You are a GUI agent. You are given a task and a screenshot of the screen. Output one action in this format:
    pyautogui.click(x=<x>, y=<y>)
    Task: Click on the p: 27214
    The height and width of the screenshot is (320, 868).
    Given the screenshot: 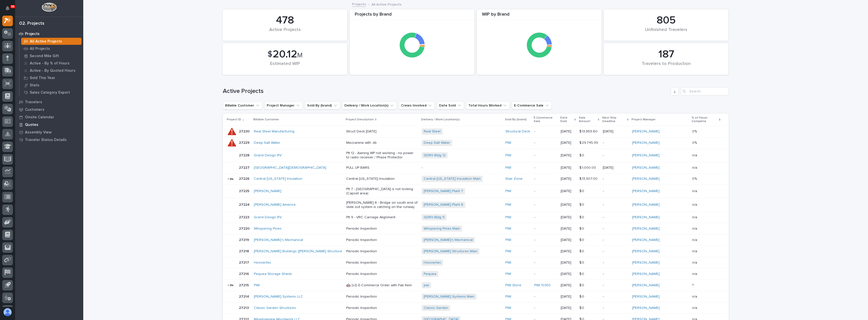 What is the action you would take?
    pyautogui.click(x=245, y=297)
    